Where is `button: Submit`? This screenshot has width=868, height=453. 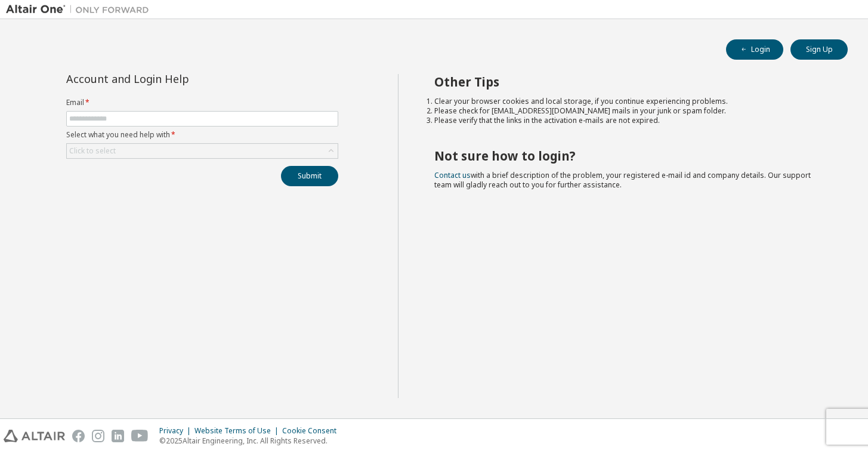
button: Submit is located at coordinates (309, 176).